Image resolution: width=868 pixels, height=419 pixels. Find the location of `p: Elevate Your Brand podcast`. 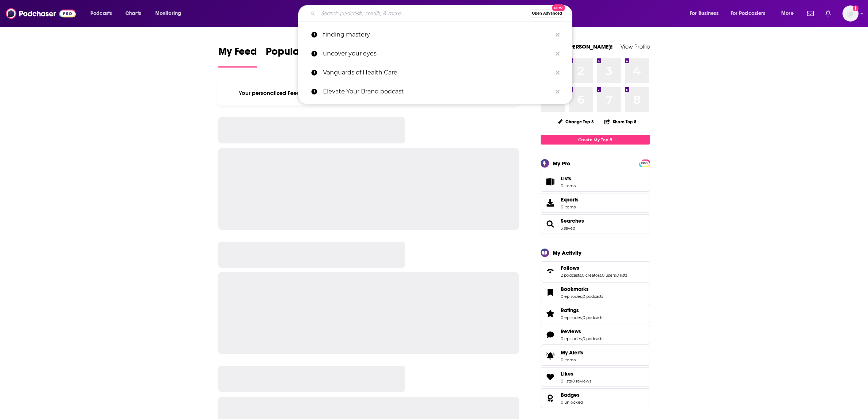

p: Elevate Your Brand podcast is located at coordinates (437, 92).